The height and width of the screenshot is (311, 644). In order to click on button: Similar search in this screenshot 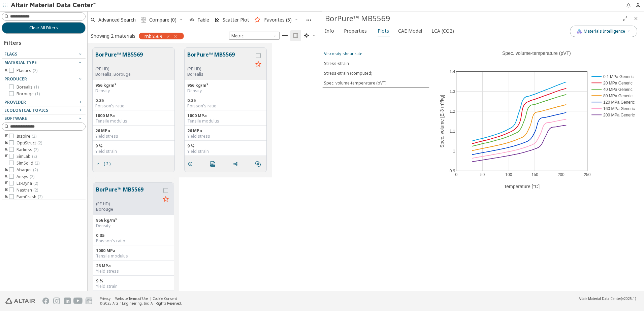, I will do `click(259, 164)`.